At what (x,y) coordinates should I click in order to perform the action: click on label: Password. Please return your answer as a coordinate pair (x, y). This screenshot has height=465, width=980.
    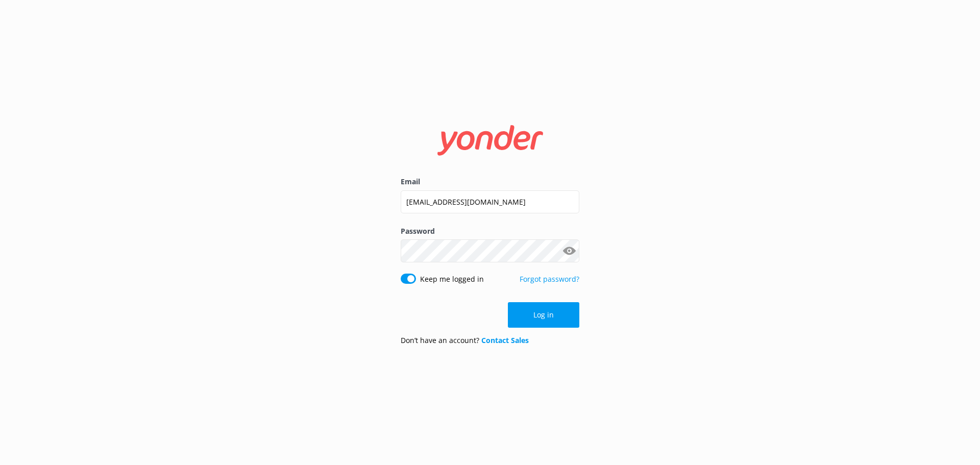
    Looking at the image, I should click on (490, 231).